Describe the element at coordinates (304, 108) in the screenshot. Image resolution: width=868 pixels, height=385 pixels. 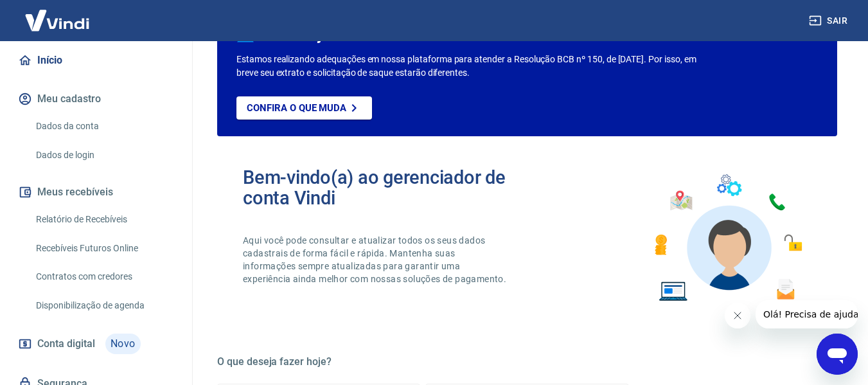
I see `a: Confira o que muda` at that location.